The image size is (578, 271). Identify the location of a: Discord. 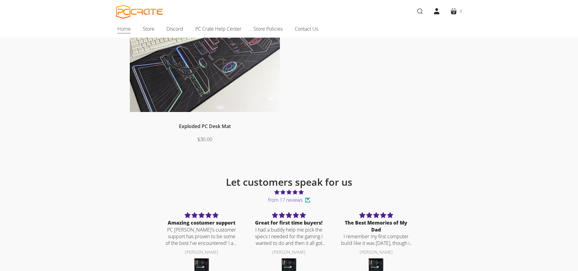
(175, 29).